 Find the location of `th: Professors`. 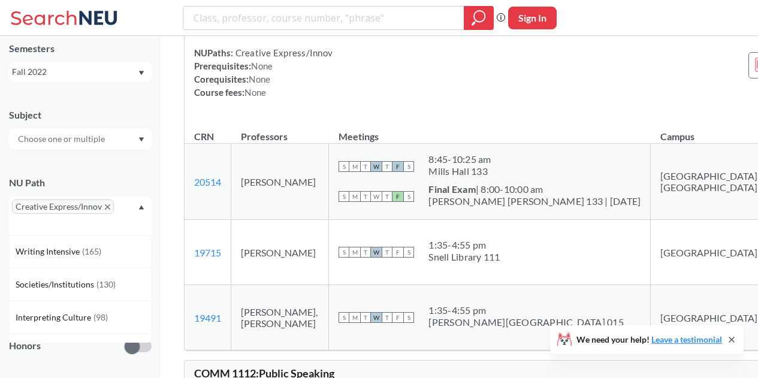

th: Professors is located at coordinates (280, 131).